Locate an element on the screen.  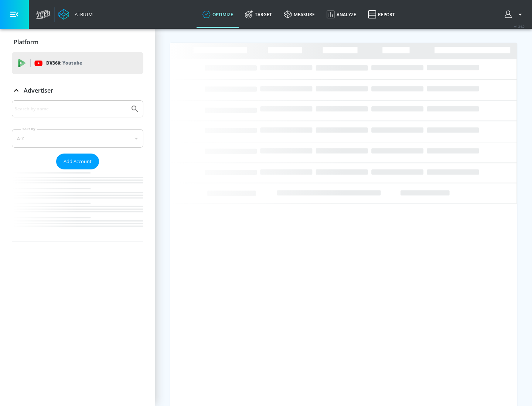
label: Sort By is located at coordinates (29, 129).